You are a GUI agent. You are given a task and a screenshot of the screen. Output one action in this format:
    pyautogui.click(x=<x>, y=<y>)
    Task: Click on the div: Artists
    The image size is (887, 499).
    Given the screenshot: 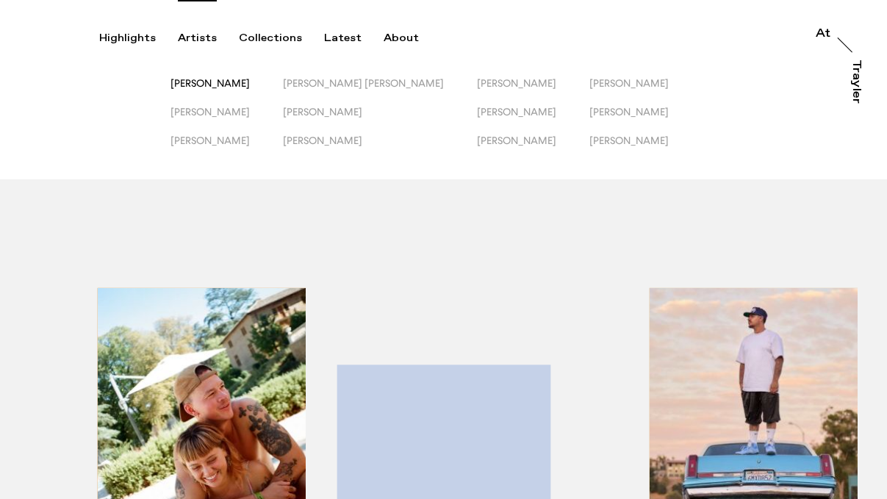 What is the action you would take?
    pyautogui.click(x=197, y=38)
    